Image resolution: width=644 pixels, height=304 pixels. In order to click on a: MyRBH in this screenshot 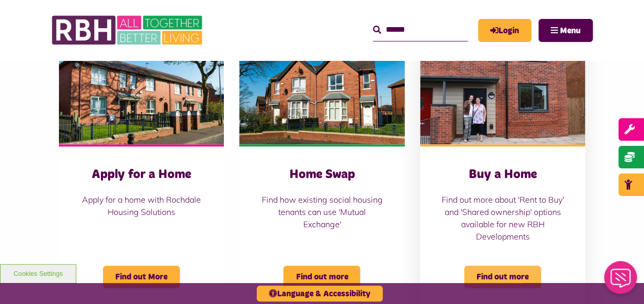, I will do `click(505, 30)`.